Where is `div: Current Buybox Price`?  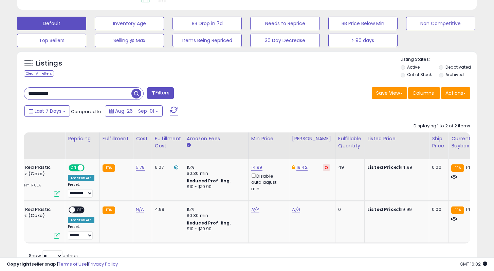 div: Current Buybox Price is located at coordinates (468, 142).